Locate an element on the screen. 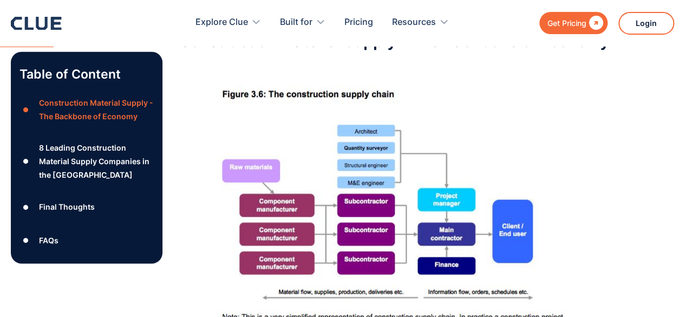 The image size is (685, 317). div: FAQs is located at coordinates (49, 240).